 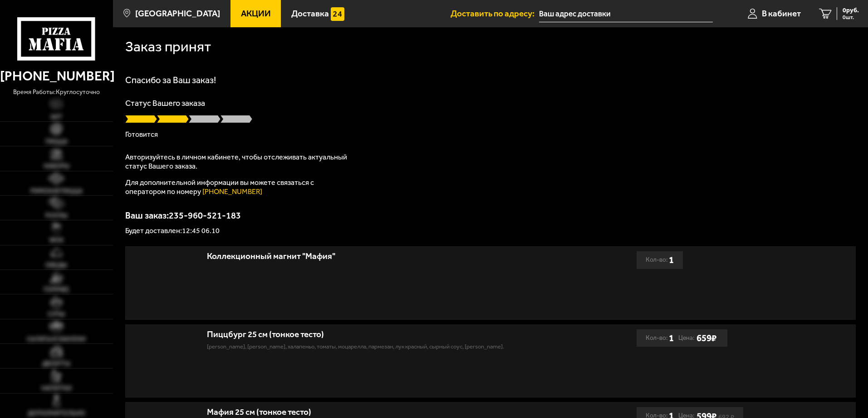 What do you see at coordinates (781, 13) in the screenshot?
I see `span: В кабинет` at bounding box center [781, 13].